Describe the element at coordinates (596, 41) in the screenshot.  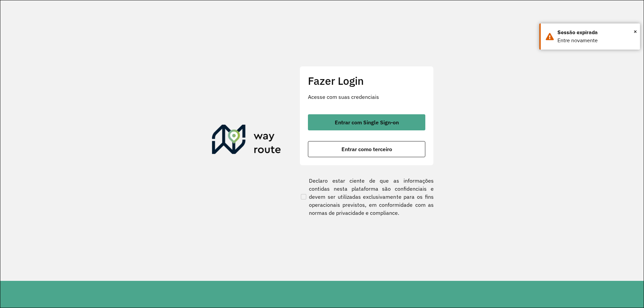
I see `div: Entre novamente` at that location.